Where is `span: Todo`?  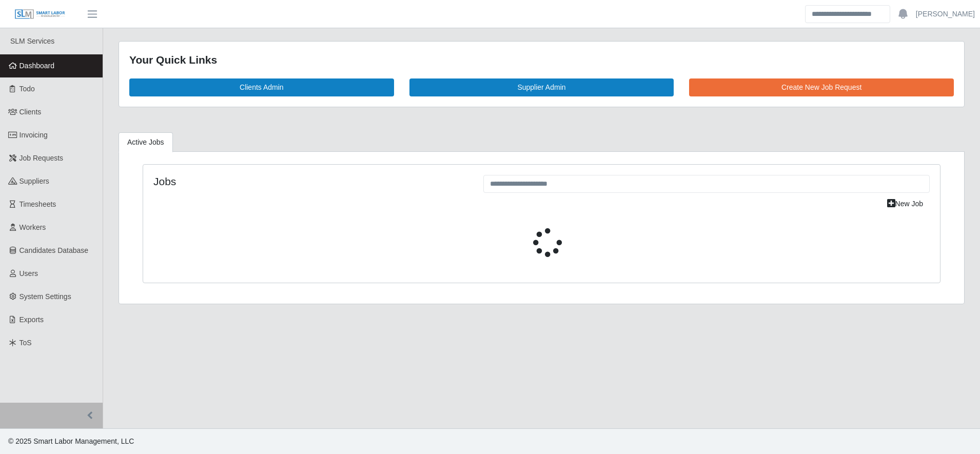 span: Todo is located at coordinates (27, 89).